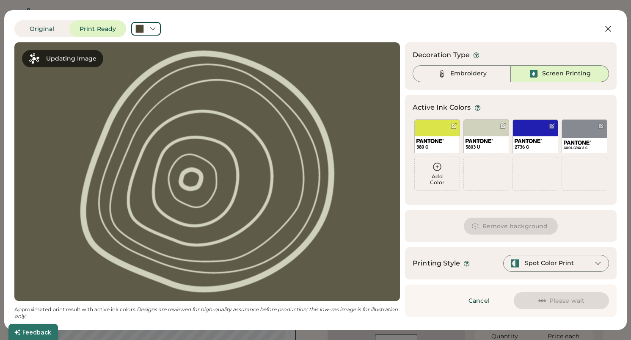 This screenshot has height=340, width=631. What do you see at coordinates (206, 312) in the screenshot?
I see `em: Designs are reviewed for high-quality assurance before production; this low-res image is for illu...` at bounding box center [206, 312].